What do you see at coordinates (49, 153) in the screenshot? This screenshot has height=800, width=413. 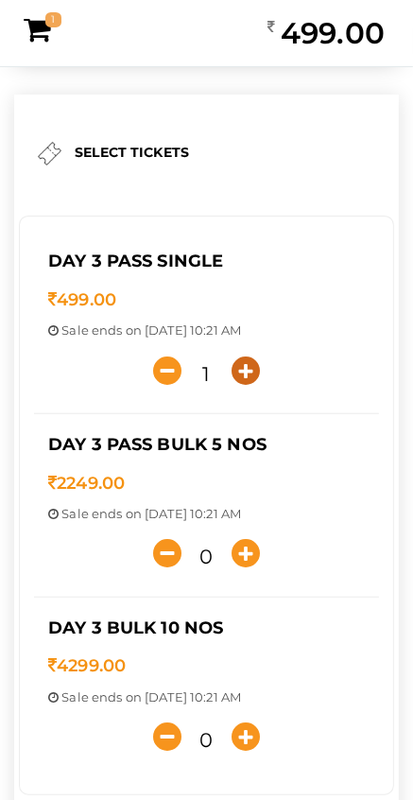 I see `img: ticket.png` at bounding box center [49, 153].